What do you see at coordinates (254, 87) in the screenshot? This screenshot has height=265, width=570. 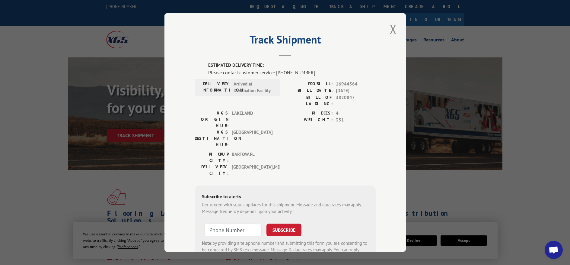 I see `span: Arrived at Destination Facility` at bounding box center [254, 87].